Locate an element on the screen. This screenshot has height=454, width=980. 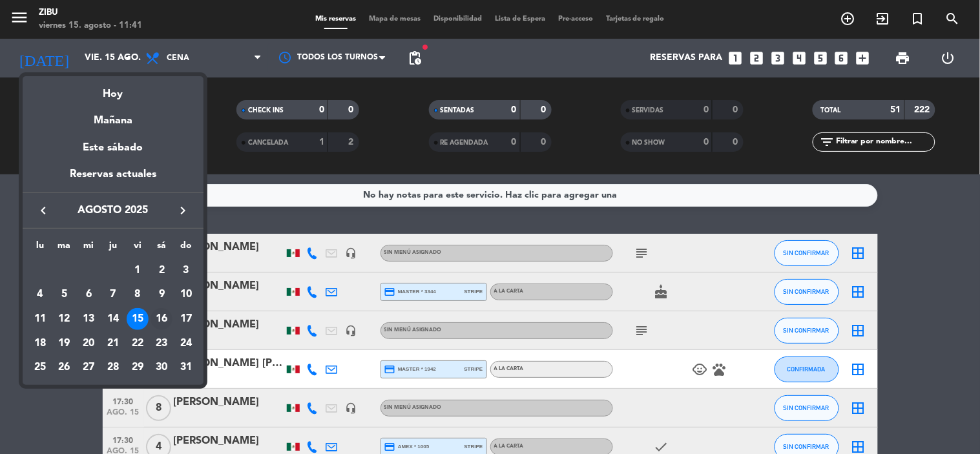
div: 9 is located at coordinates (162, 295).